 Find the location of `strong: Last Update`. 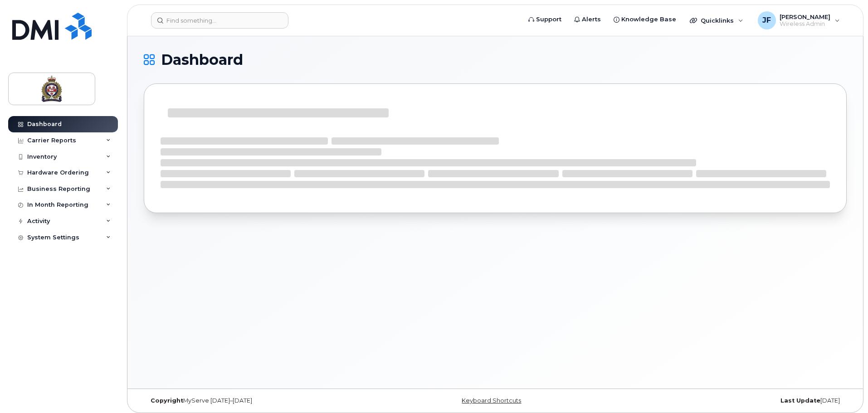

strong: Last Update is located at coordinates (801, 401).